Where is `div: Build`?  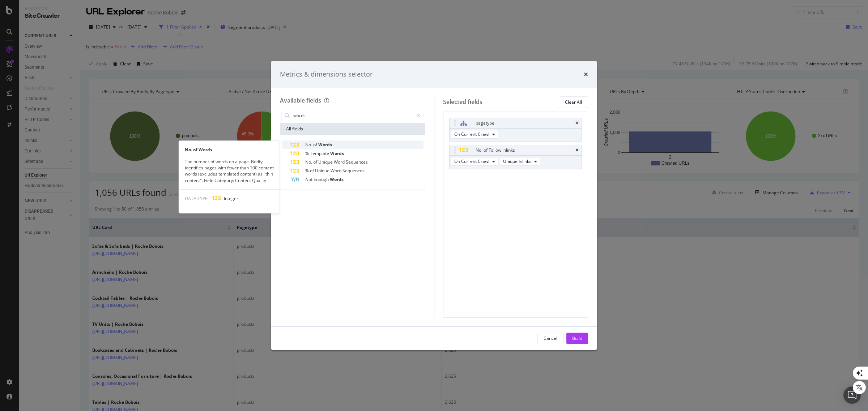 div: Build is located at coordinates (577, 338).